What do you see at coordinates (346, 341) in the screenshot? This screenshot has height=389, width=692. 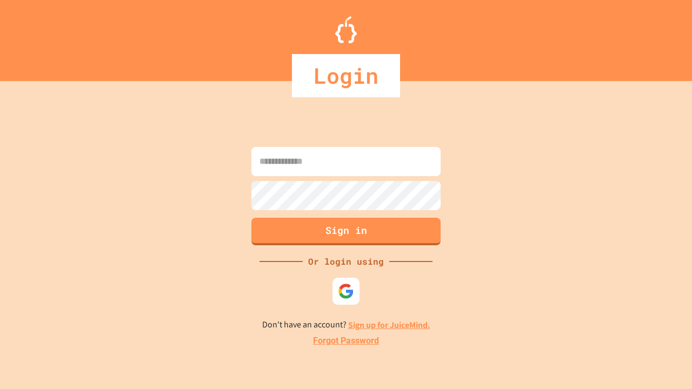 I see `a: Forgot Password` at bounding box center [346, 341].